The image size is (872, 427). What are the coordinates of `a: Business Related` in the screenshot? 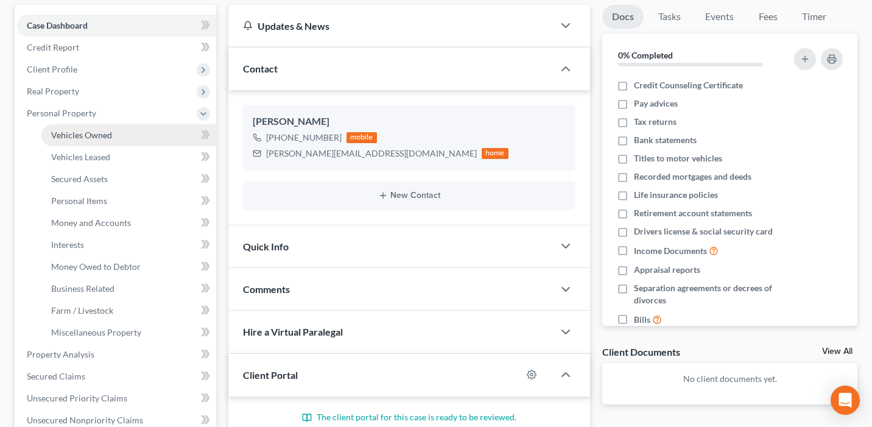 It's located at (129, 289).